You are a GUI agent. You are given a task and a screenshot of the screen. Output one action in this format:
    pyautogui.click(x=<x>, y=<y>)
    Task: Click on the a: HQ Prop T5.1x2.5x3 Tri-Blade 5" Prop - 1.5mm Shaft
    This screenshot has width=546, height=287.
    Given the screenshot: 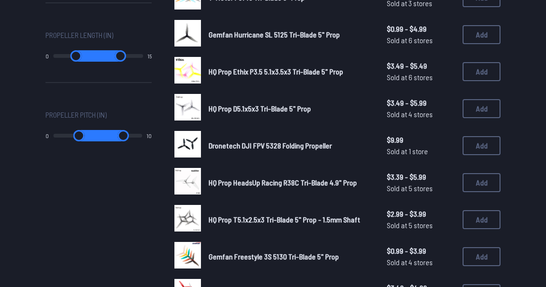 What is the action you would take?
    pyautogui.click(x=290, y=219)
    